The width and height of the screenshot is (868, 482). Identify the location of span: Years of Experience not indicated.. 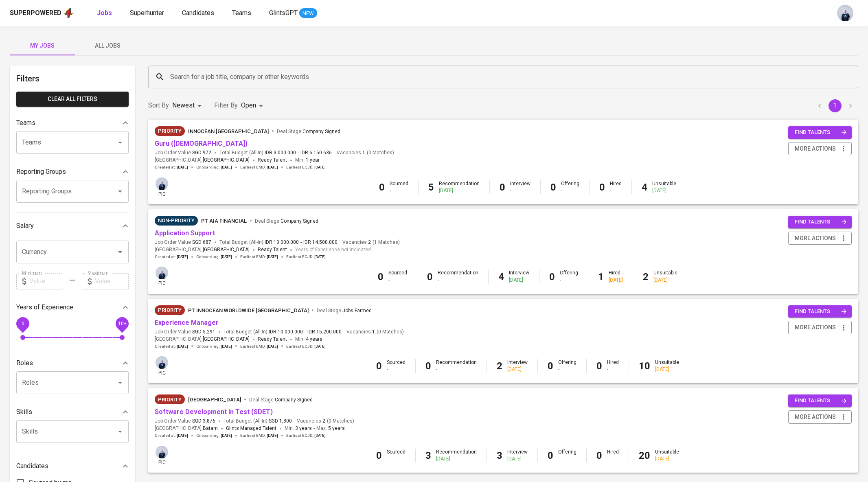
(333, 250).